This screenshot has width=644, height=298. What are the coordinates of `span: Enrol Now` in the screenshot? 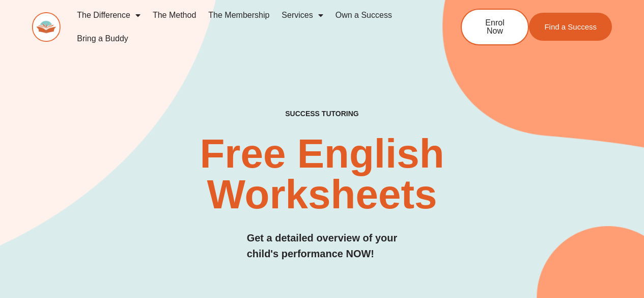 It's located at (495, 27).